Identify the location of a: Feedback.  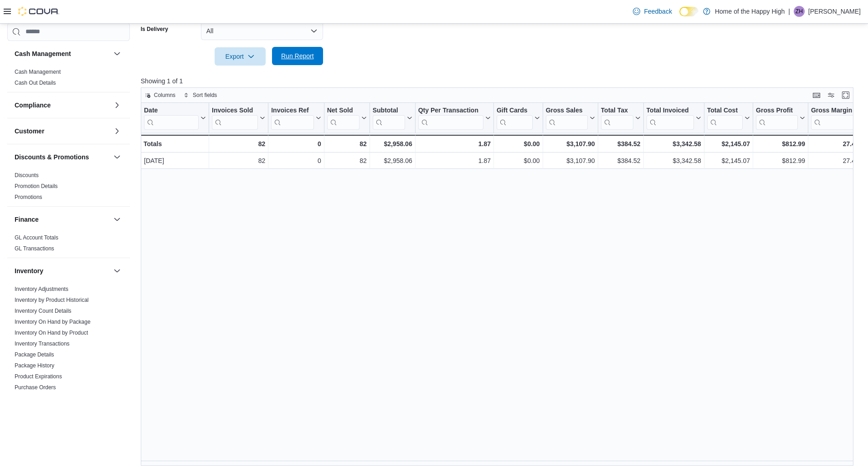
(652, 12).